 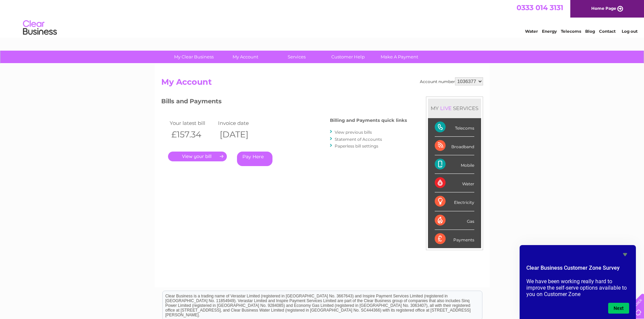 What do you see at coordinates (446, 108) in the screenshot?
I see `div: LIVE` at bounding box center [446, 108].